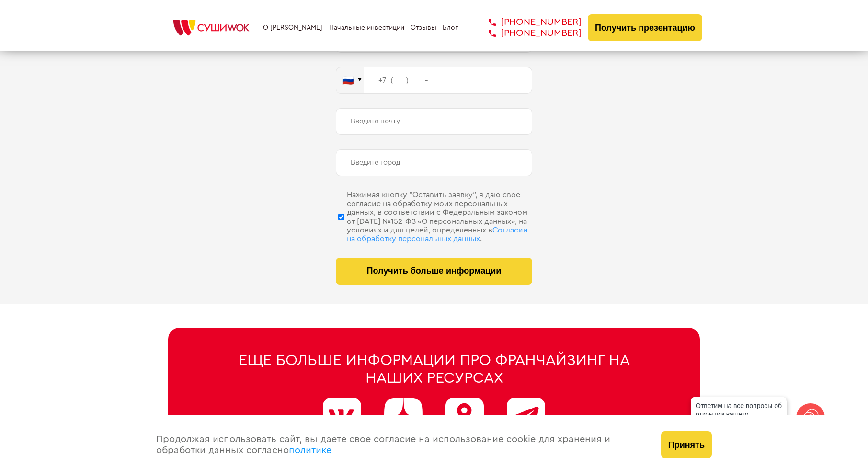 The width and height of the screenshot is (868, 475). What do you see at coordinates (423, 28) in the screenshot?
I see `a: Отзывы` at bounding box center [423, 28].